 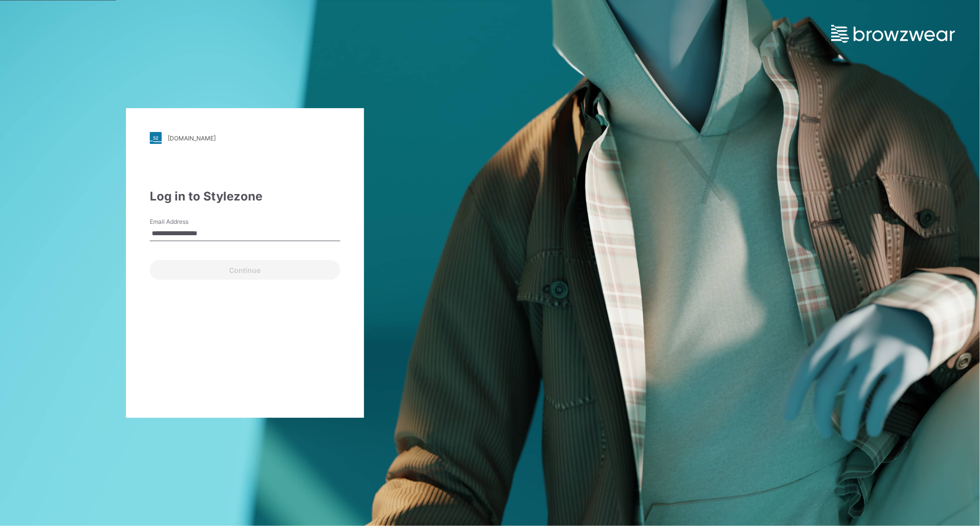 What do you see at coordinates (245, 196) in the screenshot?
I see `div: Log in to Stylezone` at bounding box center [245, 196].